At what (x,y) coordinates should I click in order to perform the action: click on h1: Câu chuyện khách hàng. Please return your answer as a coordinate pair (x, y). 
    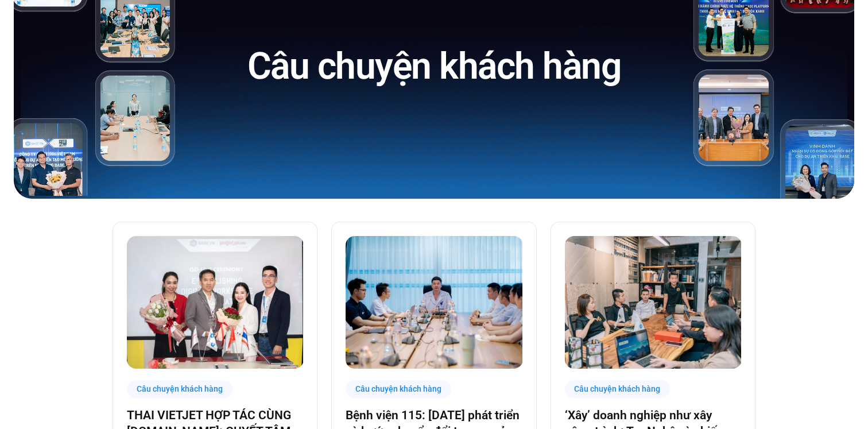
    Looking at the image, I should click on (434, 66).